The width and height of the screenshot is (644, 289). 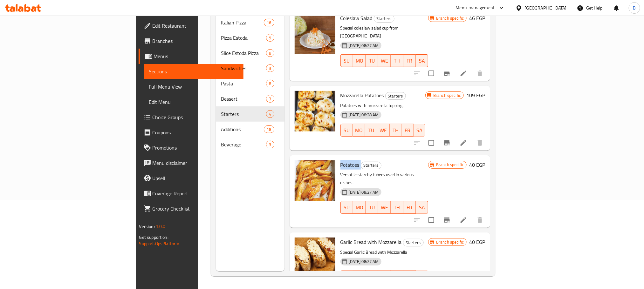 I want to click on span: Version:, so click(x=147, y=227).